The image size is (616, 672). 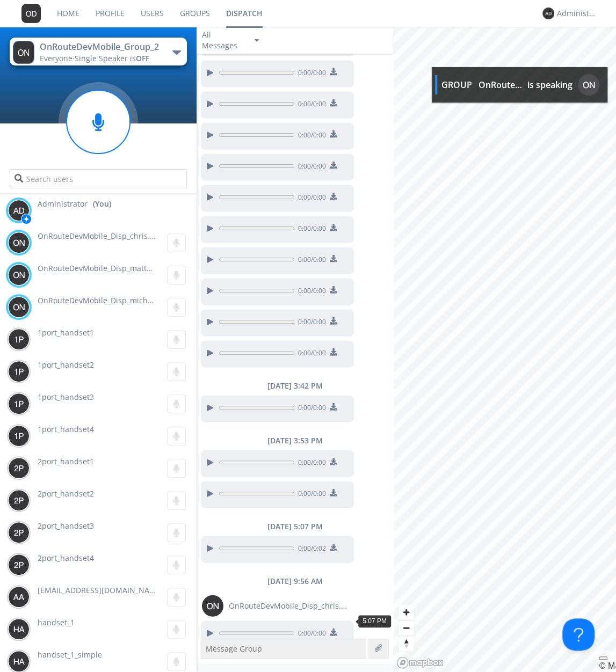 What do you see at coordinates (66, 462) in the screenshot?
I see `span: 2port_handset1` at bounding box center [66, 462].